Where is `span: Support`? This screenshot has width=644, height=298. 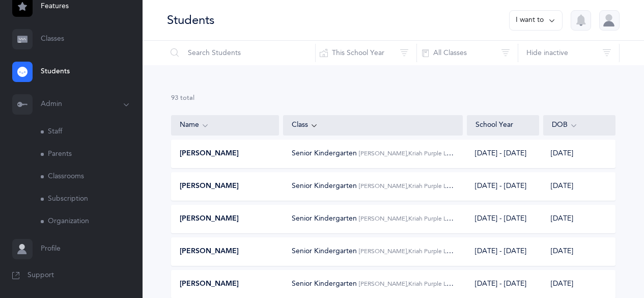 span: Support is located at coordinates (41, 276).